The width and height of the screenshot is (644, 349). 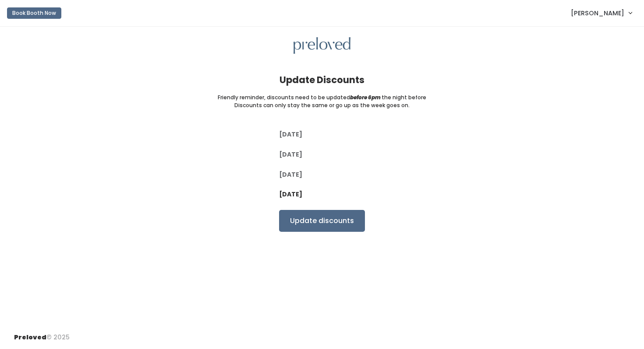 I want to click on a: Book Booth Now, so click(x=34, y=13).